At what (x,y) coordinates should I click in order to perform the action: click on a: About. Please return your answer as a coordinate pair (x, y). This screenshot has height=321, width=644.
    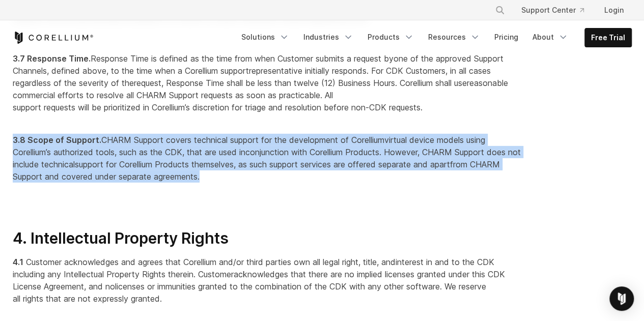
    Looking at the image, I should click on (550, 37).